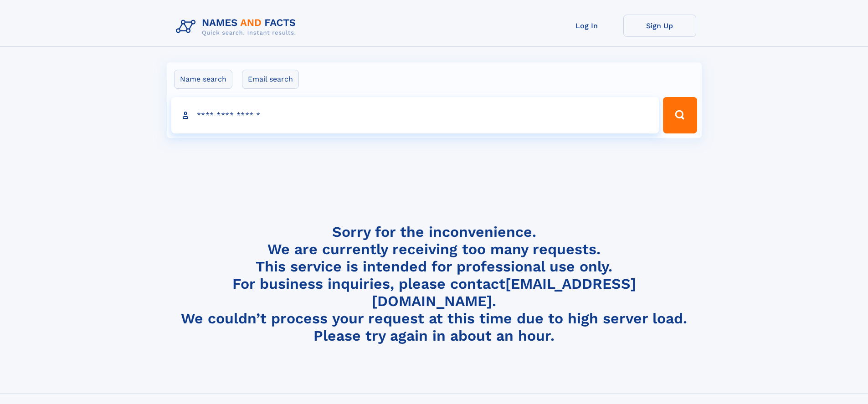  Describe the element at coordinates (238, 27) in the screenshot. I see `img: Logo Names and Facts` at that location.